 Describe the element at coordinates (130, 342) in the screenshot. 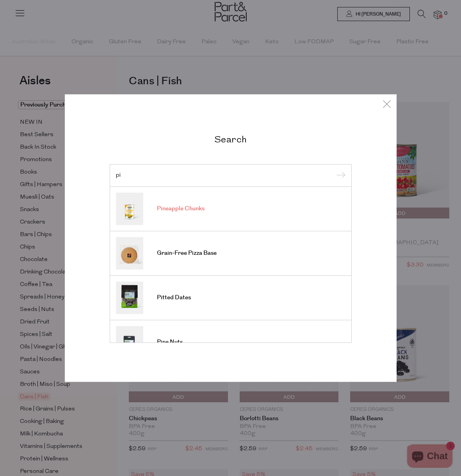

I see `img: Pine Nuts` at that location.